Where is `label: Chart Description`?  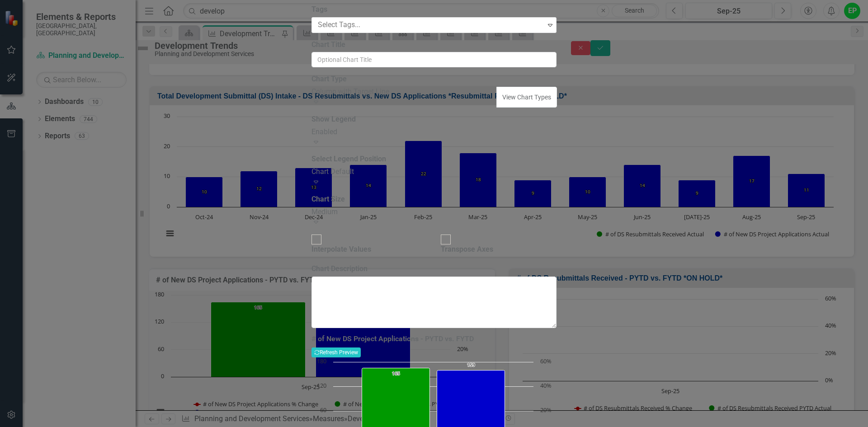
label: Chart Description is located at coordinates (340, 269).